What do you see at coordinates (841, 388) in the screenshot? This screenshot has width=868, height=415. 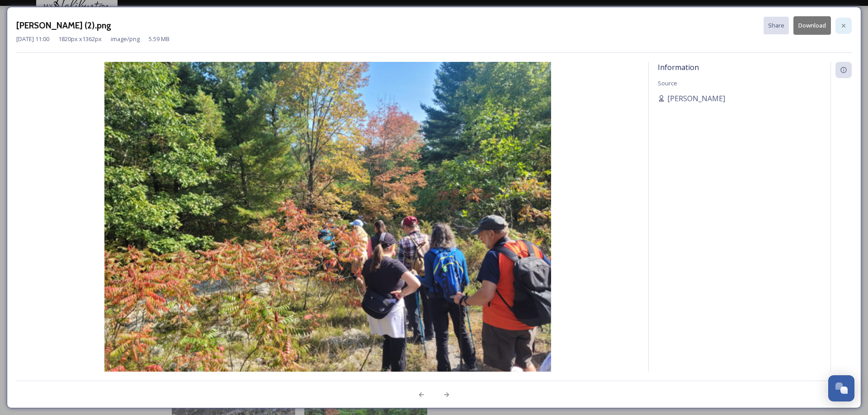 I see `button: Open Chat` at bounding box center [841, 388].